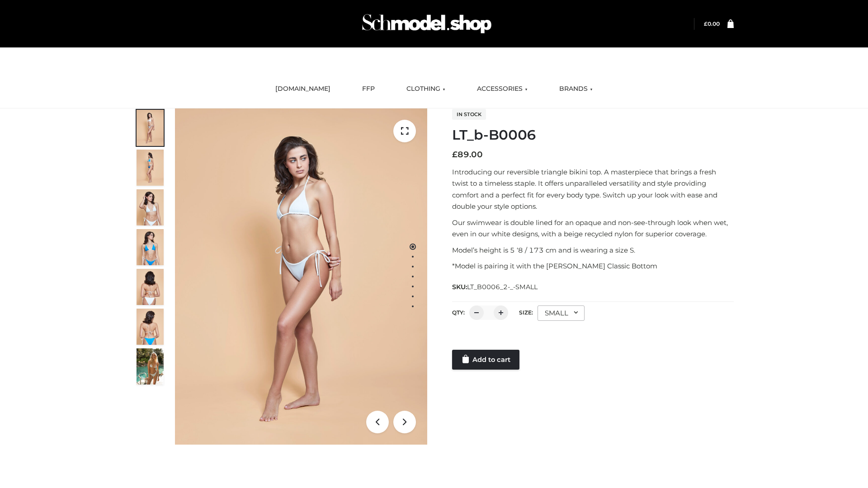 The image size is (868, 488). I want to click on a: £0.00, so click(712, 23).